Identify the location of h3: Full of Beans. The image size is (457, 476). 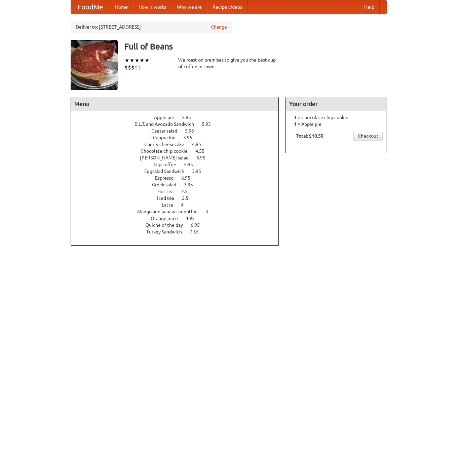
(255, 46).